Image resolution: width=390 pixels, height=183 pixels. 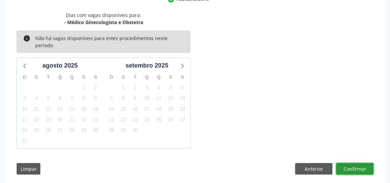 I want to click on span: quarta-feira, 13 de agosto de 2025, so click(x=60, y=109).